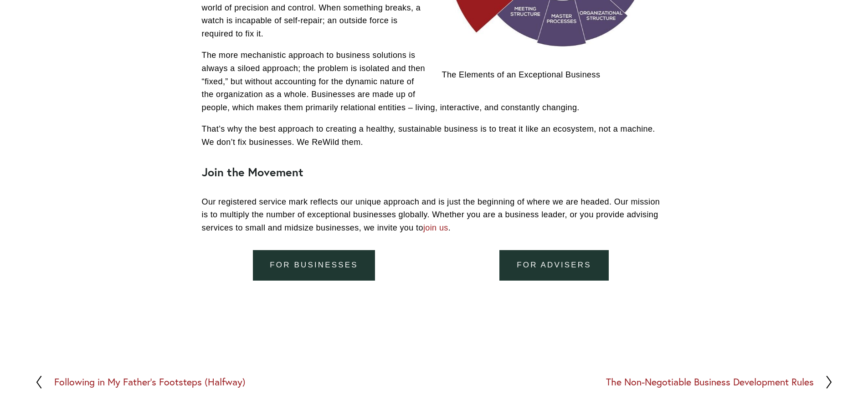  Describe the element at coordinates (434, 136) in the screenshot. I see `p: That’s why the best approach to creating a healthy, sustainable business is to treat it like an e...` at that location.